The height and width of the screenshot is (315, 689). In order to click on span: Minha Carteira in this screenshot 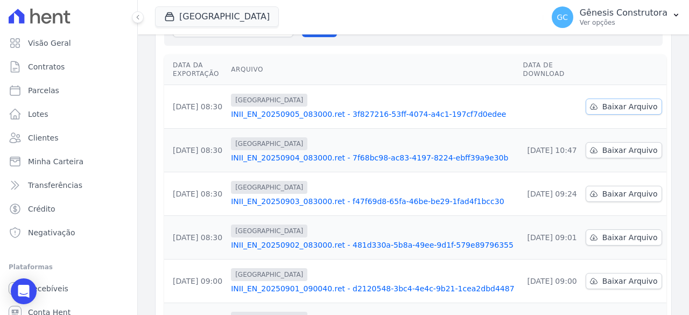, I will do `click(55, 161)`.